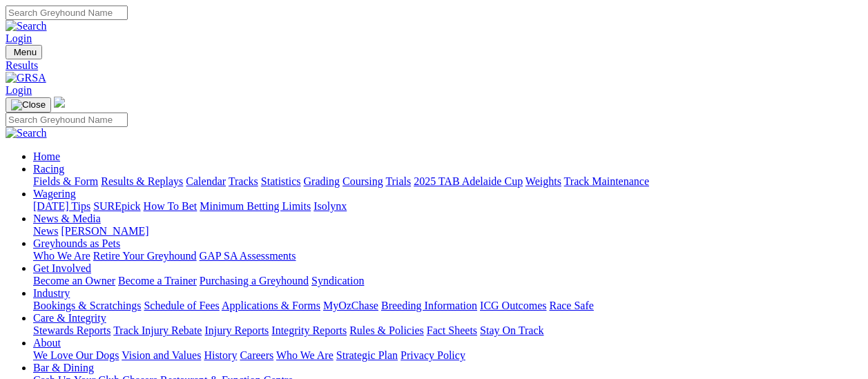  Describe the element at coordinates (47, 342) in the screenshot. I see `a: About` at that location.